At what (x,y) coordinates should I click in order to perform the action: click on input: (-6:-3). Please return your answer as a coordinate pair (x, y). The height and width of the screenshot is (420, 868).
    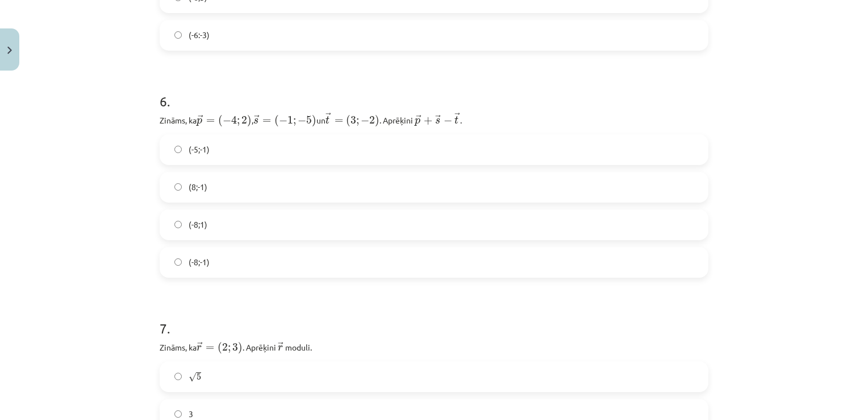
    Looking at the image, I should click on (178, 35).